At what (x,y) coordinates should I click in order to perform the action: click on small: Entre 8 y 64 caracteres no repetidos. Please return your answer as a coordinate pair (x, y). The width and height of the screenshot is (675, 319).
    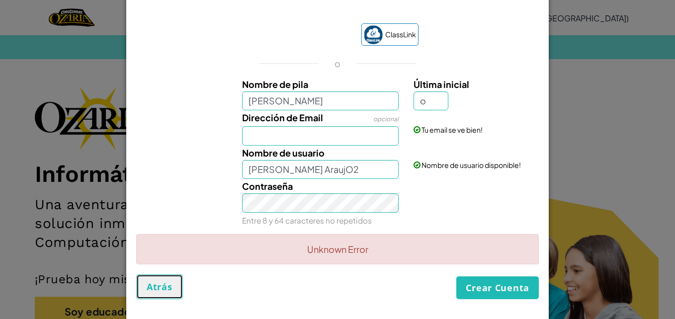
    Looking at the image, I should click on (307, 220).